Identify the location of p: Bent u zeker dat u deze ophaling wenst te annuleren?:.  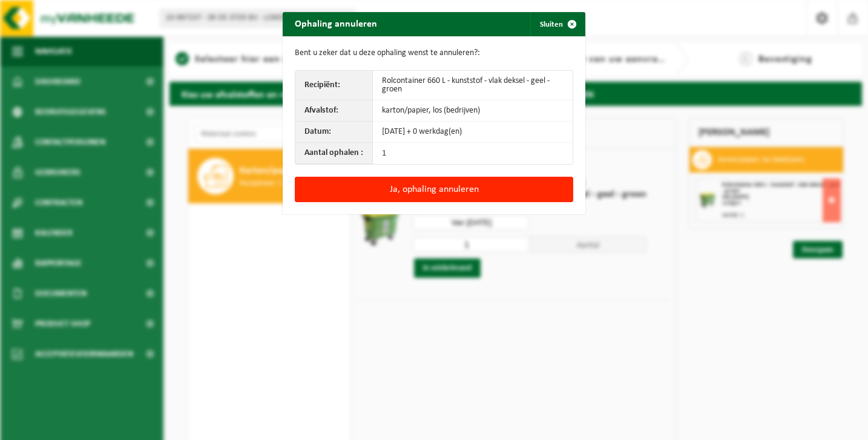
(434, 53).